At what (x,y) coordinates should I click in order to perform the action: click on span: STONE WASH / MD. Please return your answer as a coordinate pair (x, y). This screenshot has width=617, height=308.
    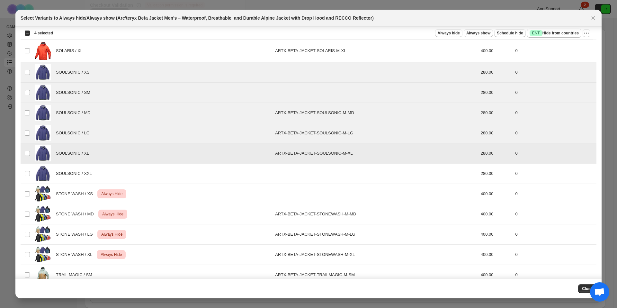
    Looking at the image, I should click on (76, 214).